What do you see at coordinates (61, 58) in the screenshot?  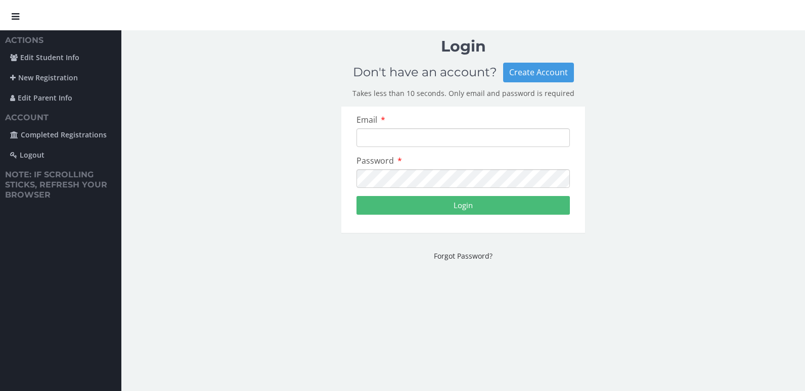 I see `li: Edit Student Info` at bounding box center [61, 58].